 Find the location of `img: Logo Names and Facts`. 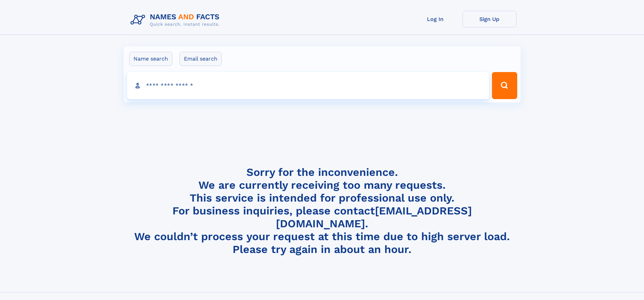

img: Logo Names and Facts is located at coordinates (176, 20).